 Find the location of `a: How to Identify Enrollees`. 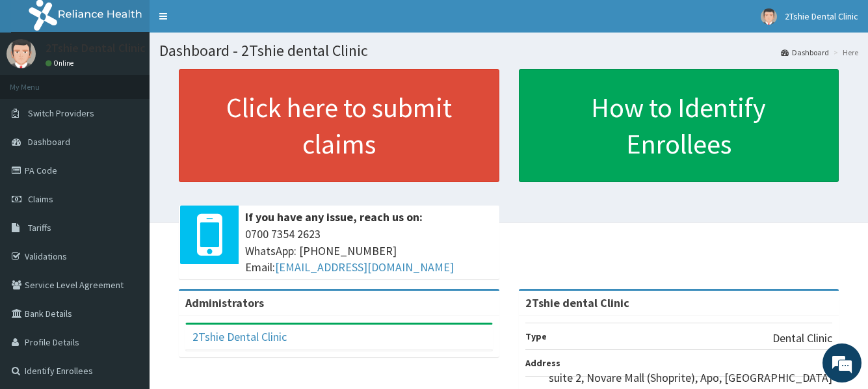

a: How to Identify Enrollees is located at coordinates (679, 125).